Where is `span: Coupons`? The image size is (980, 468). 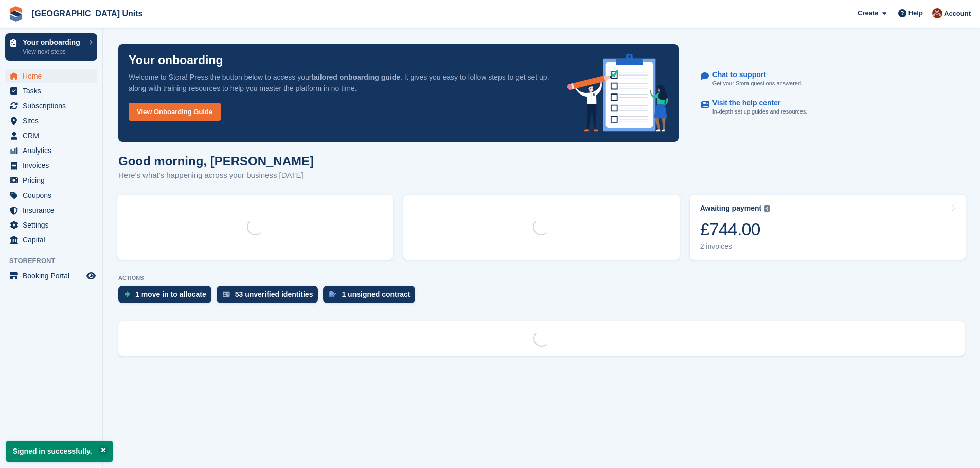
span: Coupons is located at coordinates (53, 196).